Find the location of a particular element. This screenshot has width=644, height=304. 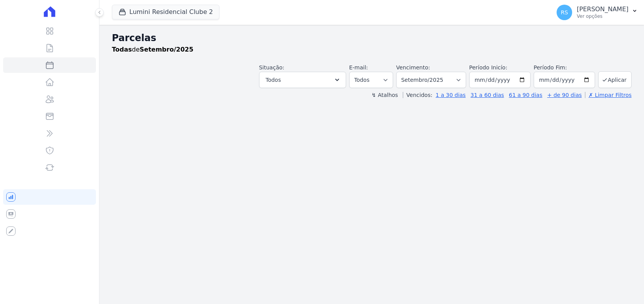

label: Situação: is located at coordinates (271, 67).